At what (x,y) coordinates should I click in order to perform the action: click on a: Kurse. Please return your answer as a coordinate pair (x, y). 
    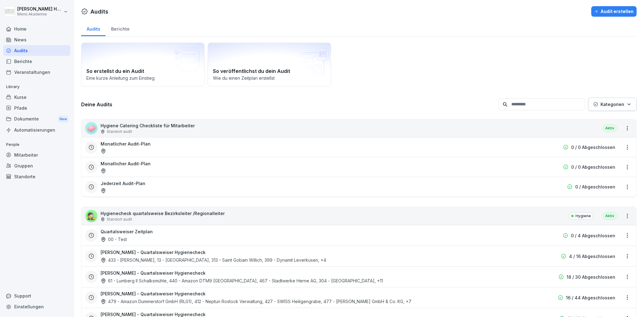
    Looking at the image, I should click on (37, 97).